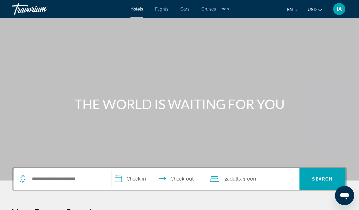  I want to click on span: , 1, so click(249, 179).